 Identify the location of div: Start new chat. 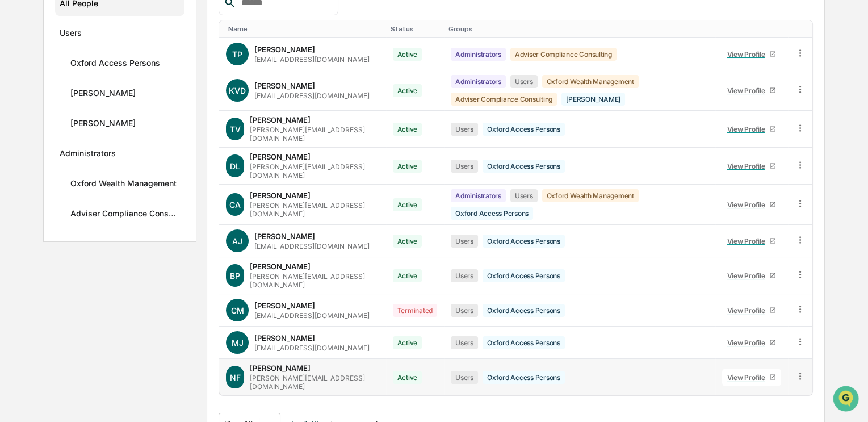
(112, 92).